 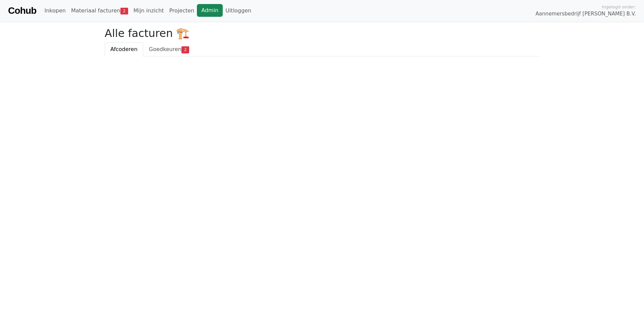 What do you see at coordinates (149, 11) in the screenshot?
I see `a: Mijn inzicht` at bounding box center [149, 11].